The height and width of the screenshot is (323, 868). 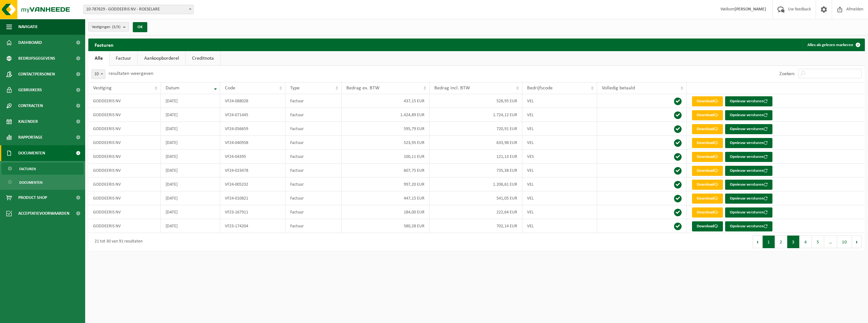 What do you see at coordinates (30, 42) in the screenshot?
I see `span: Dashboard` at bounding box center [30, 42].